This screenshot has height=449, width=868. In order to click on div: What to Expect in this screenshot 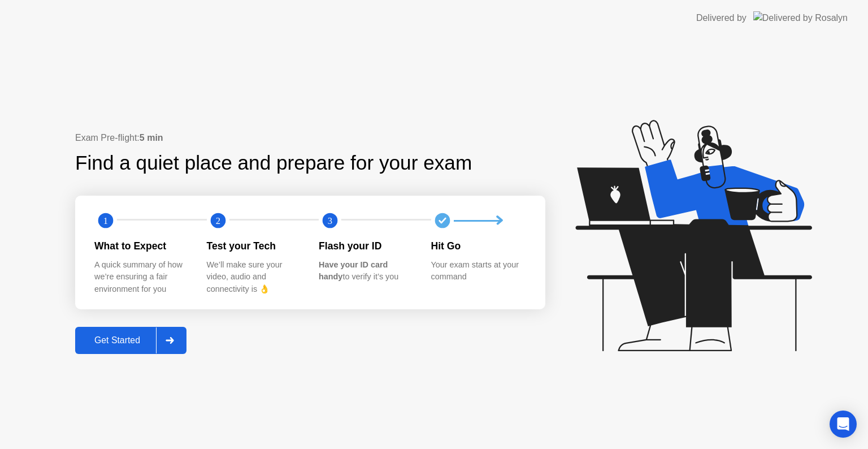, I will do `click(141, 246)`.